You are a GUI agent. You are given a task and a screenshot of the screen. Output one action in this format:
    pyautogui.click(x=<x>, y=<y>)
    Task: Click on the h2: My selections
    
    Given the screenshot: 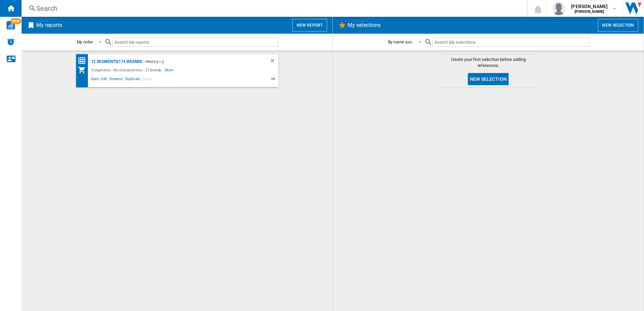 What is the action you would take?
    pyautogui.click(x=364, y=25)
    